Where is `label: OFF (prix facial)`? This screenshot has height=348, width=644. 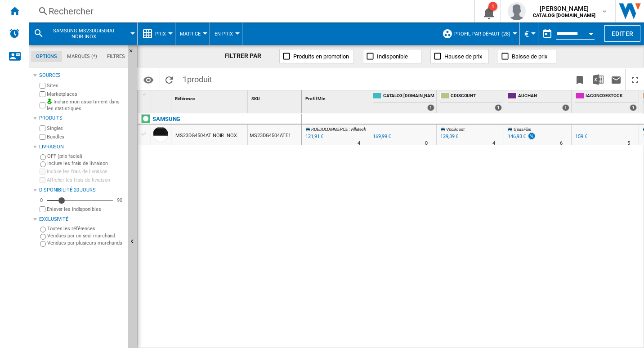 label: OFF (prix facial) is located at coordinates (86, 156).